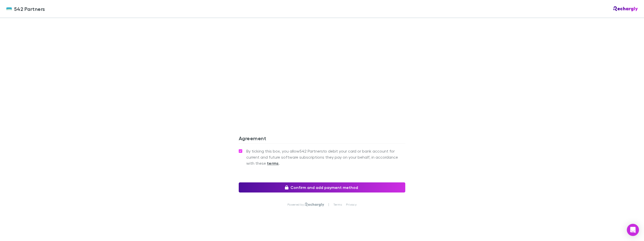 The image size is (644, 241). I want to click on span: By ticking this box, you allow 542 Partners to debit your card or bank account for current and fu..., so click(326, 157).